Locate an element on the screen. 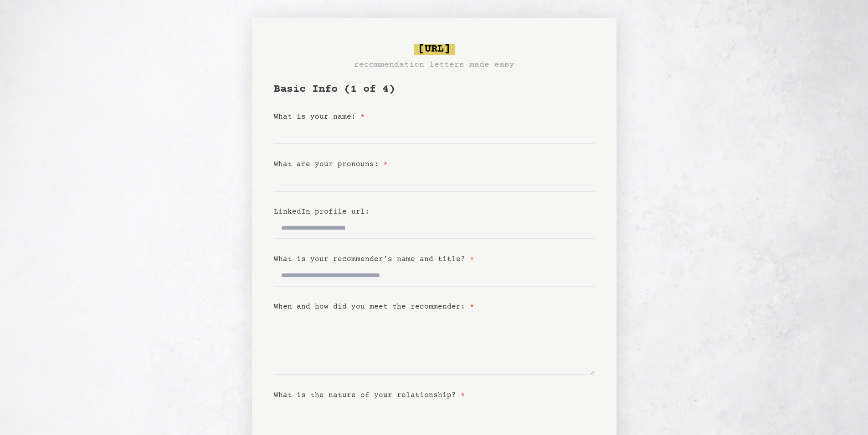  label: What is the nature of your relationship? is located at coordinates (370, 395).